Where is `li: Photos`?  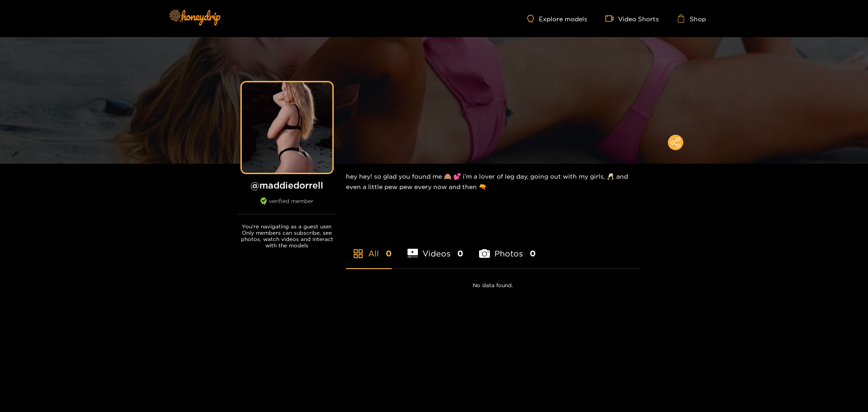 li: Photos is located at coordinates (507, 248).